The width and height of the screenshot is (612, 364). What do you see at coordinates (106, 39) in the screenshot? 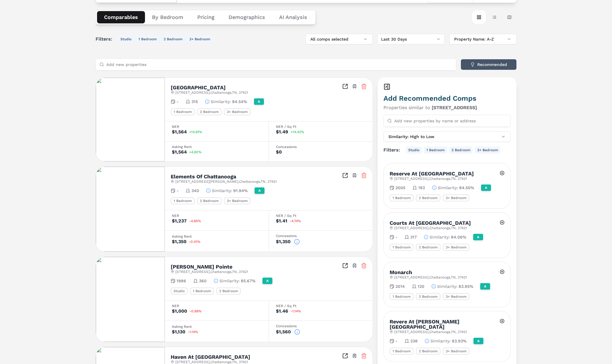
I see `span: Filters:` at bounding box center [106, 39].